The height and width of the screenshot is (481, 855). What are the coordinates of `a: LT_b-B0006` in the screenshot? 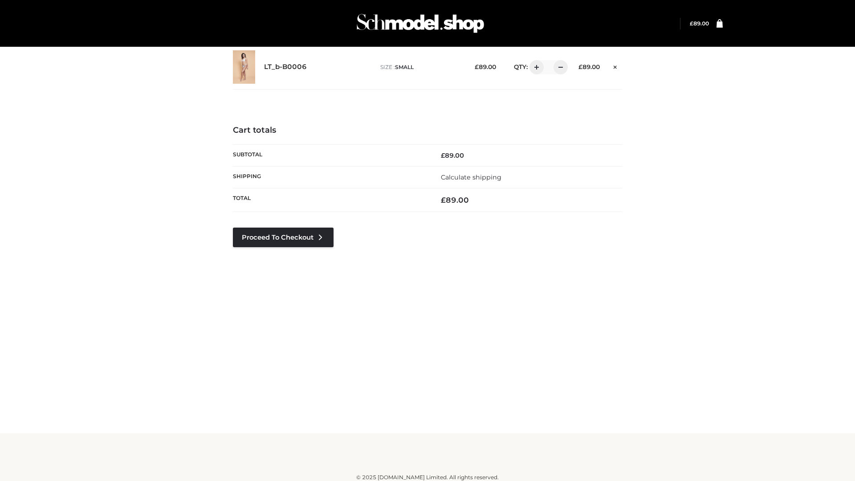 It's located at (285, 67).